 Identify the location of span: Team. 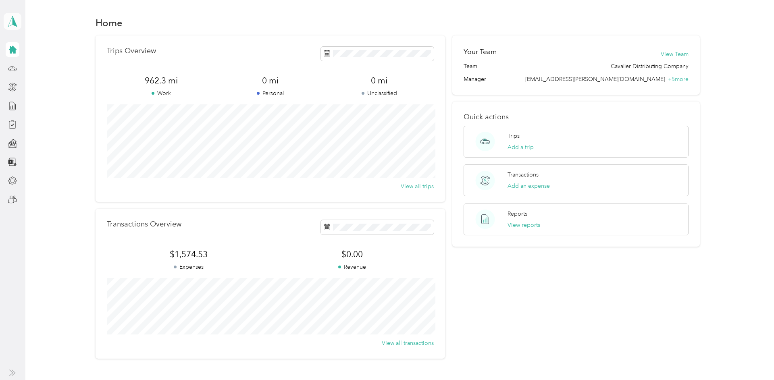
(471, 66).